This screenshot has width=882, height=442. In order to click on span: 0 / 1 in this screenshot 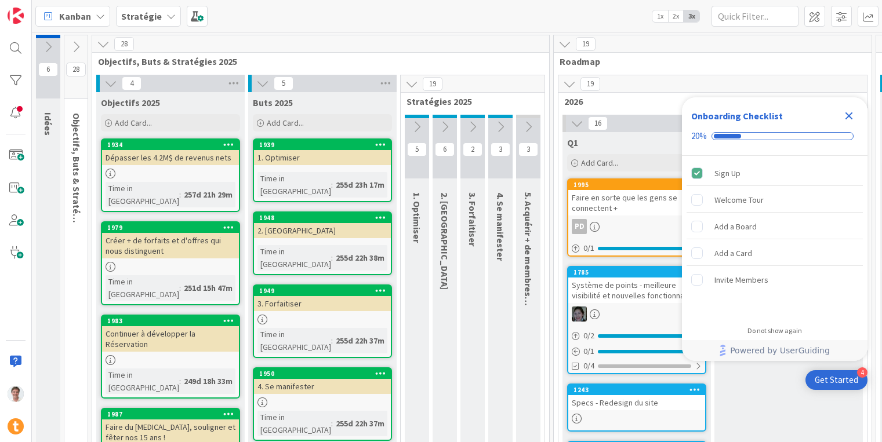, I will do `click(588, 351)`.